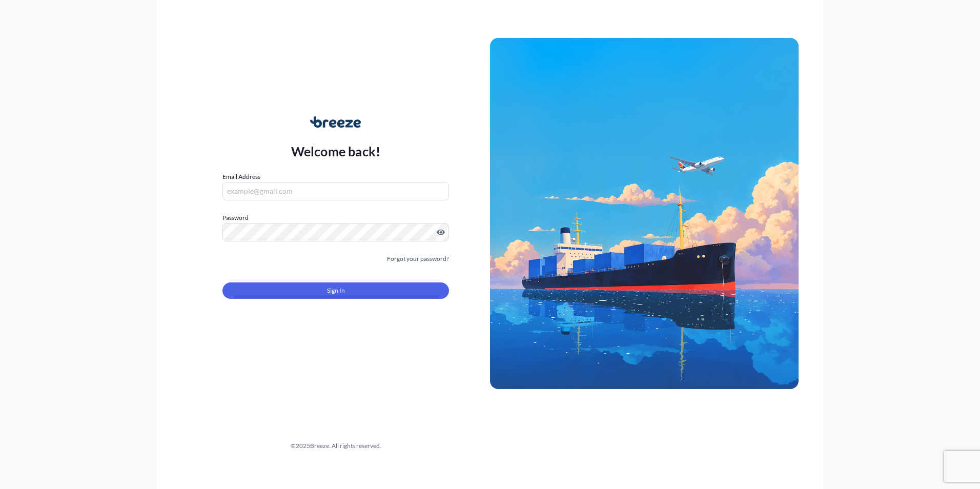 The image size is (980, 489). Describe the element at coordinates (336, 290) in the screenshot. I see `span: Sign In` at that location.